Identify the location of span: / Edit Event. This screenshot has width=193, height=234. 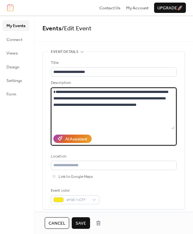
(77, 28).